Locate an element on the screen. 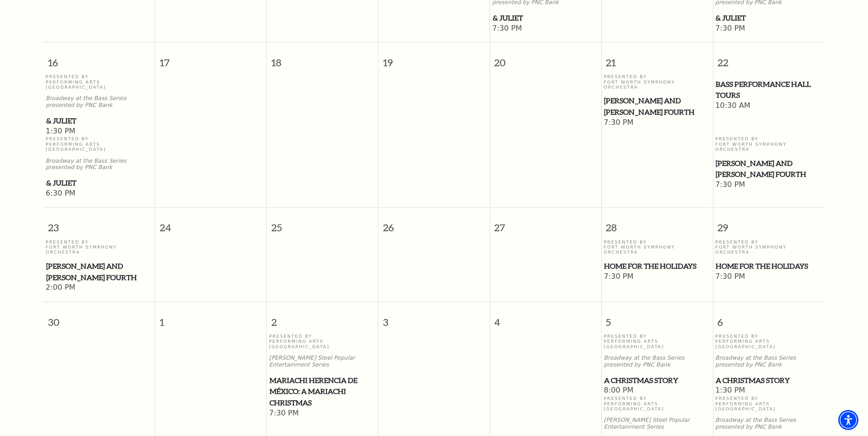 The image size is (868, 436). span: 25 is located at coordinates (323, 224).